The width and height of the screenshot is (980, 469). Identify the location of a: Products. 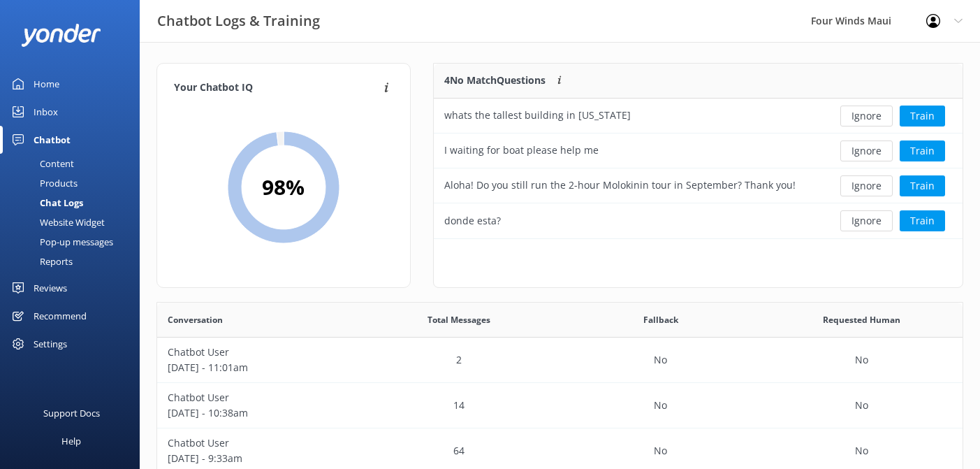
(74, 183).